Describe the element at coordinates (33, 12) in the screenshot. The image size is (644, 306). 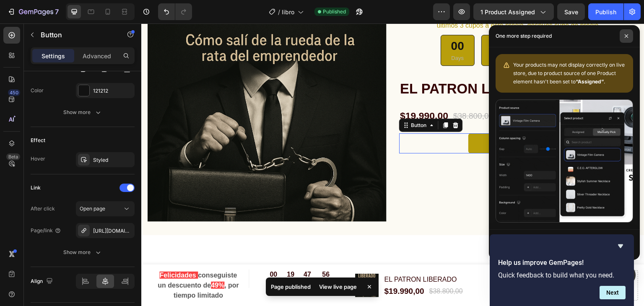
I see `button: 7` at that location.